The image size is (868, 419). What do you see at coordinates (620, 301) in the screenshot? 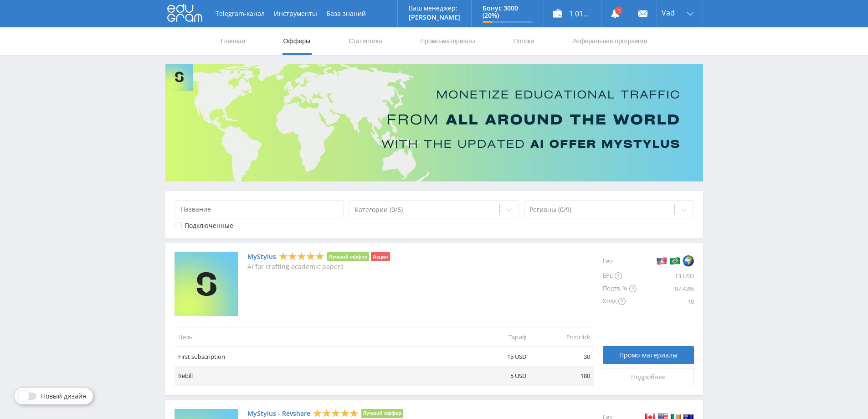
I see `div: Холд` at bounding box center [620, 301].